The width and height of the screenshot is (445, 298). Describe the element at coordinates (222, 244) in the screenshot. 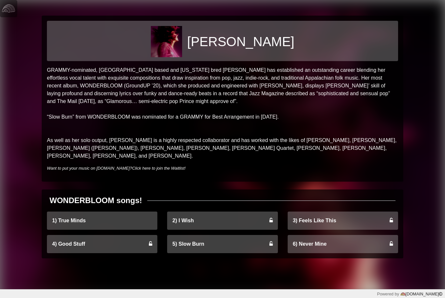

I see `a: 5) Slow Burn` at that location.